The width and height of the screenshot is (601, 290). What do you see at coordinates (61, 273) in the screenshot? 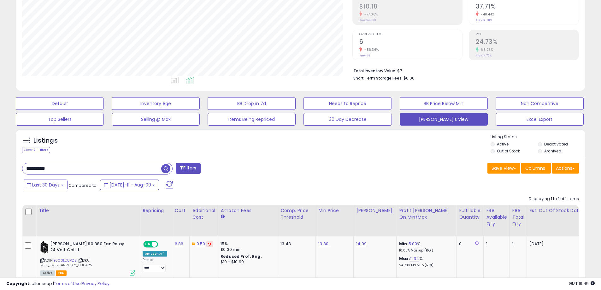
I see `span: FBA` at bounding box center [61, 273].